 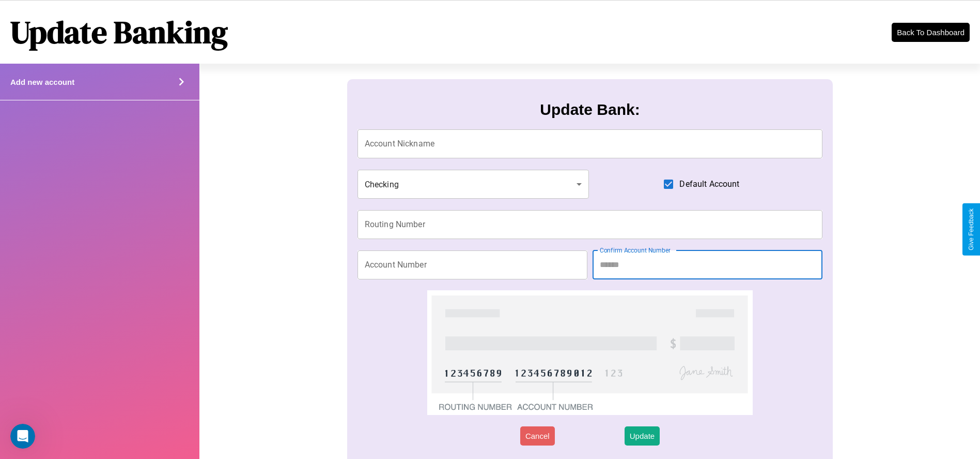 I want to click on span: Default Account, so click(x=710, y=184).